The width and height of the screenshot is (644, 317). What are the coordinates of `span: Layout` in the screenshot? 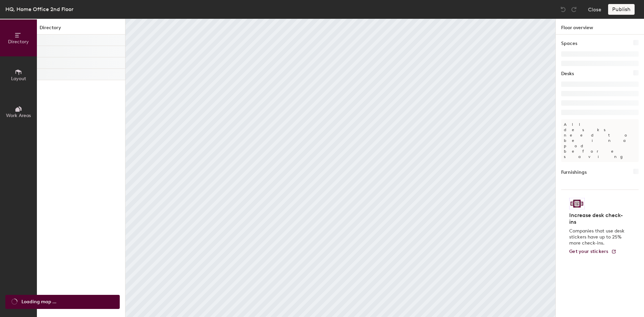 It's located at (18, 78).